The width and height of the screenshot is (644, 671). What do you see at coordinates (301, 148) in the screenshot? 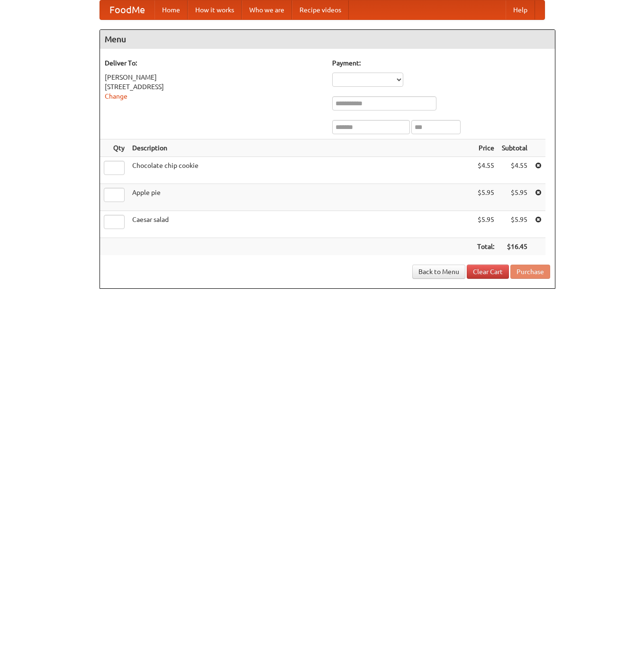
I see `th: Description` at bounding box center [301, 148].